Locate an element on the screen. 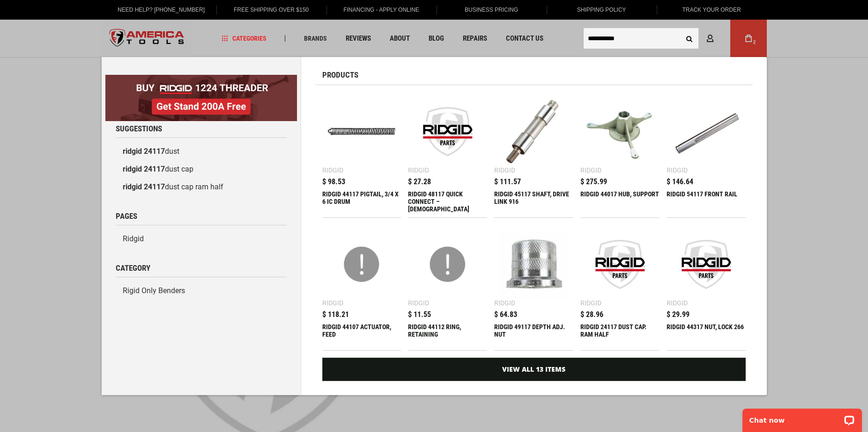 This screenshot has width=868, height=432. img: RIDGID 44317 NUT, LOCK 266 is located at coordinates (706, 264).